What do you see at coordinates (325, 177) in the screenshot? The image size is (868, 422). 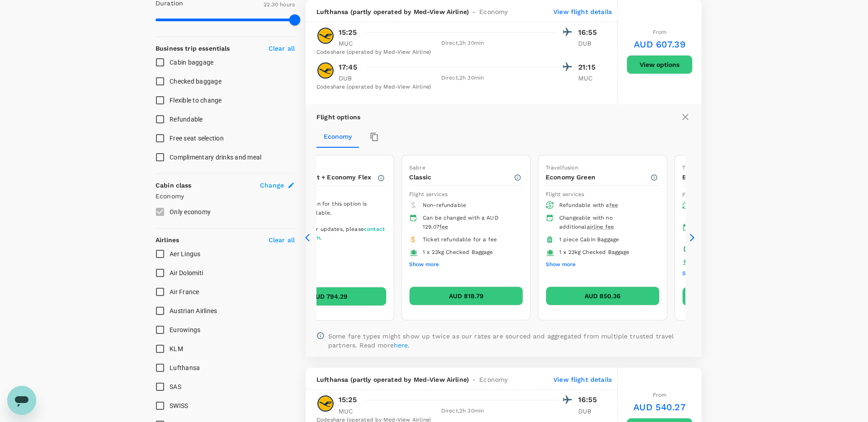 I see `p: Economy Light + Economy Flex` at bounding box center [325, 177].